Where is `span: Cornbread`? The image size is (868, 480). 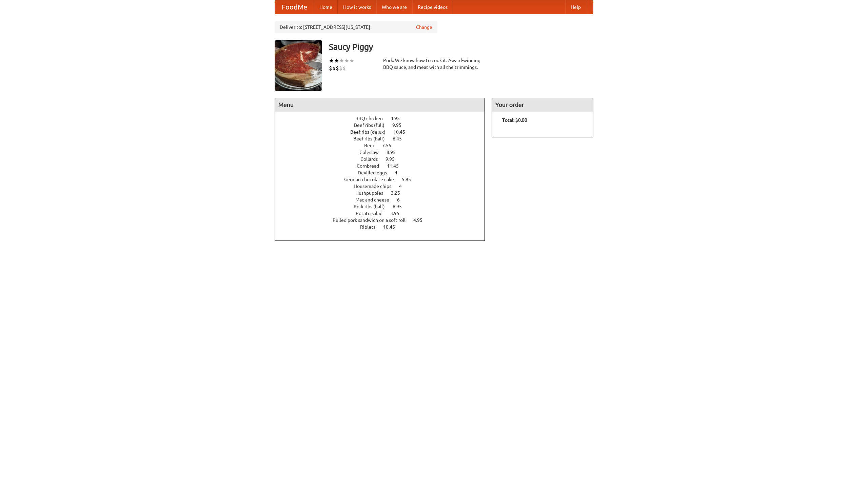
span: Cornbread is located at coordinates (372, 166).